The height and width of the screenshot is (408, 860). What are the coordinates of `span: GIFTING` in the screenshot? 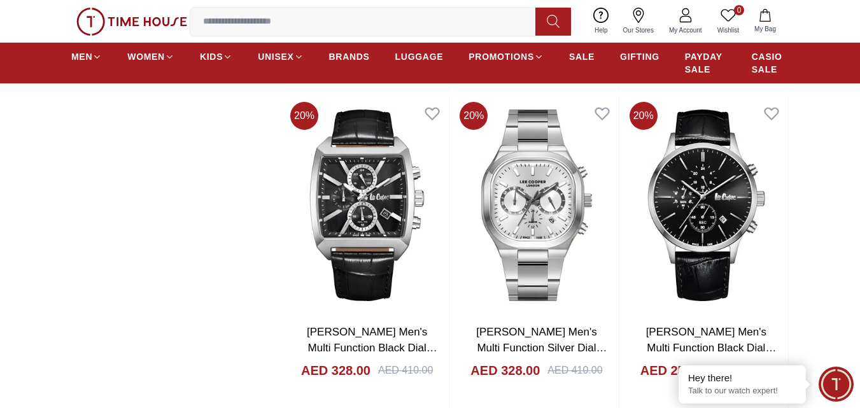 It's located at (640, 57).